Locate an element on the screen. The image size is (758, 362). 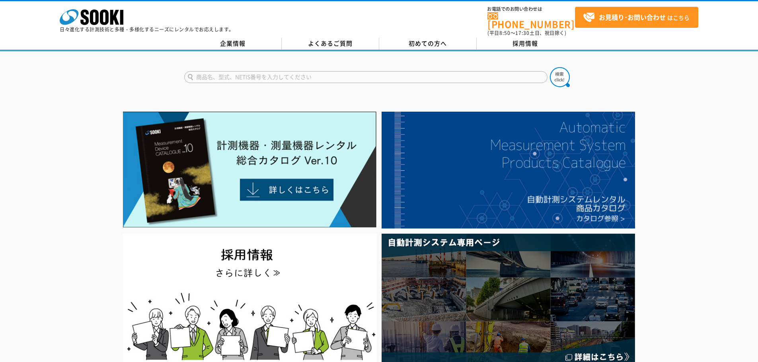
a: 企業情報 is located at coordinates (233, 44).